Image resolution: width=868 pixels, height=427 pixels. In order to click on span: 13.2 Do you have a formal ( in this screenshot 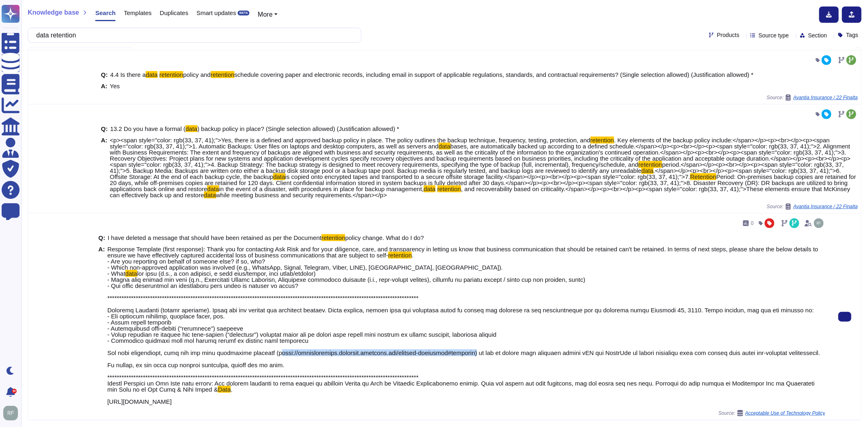, I will do `click(148, 128)`.